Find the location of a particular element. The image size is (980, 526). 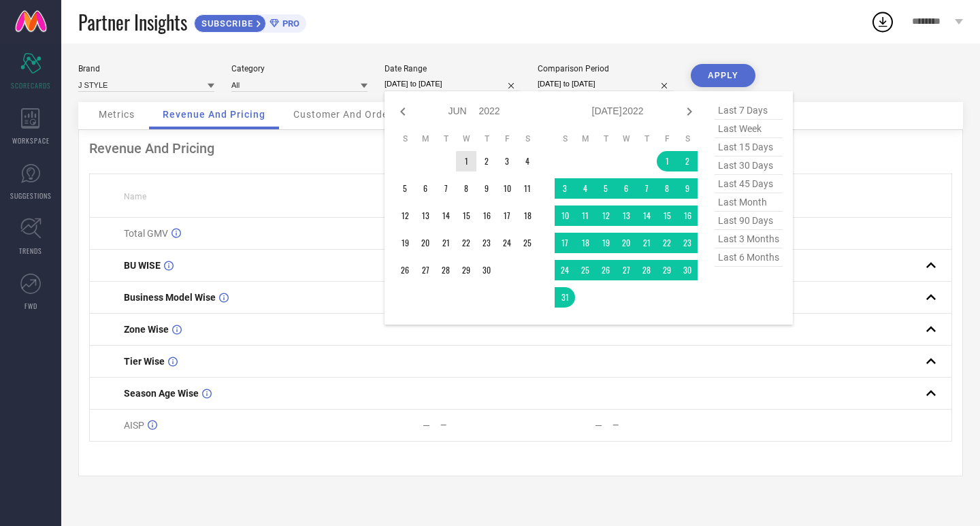

span: Tier Wise is located at coordinates (144, 361).